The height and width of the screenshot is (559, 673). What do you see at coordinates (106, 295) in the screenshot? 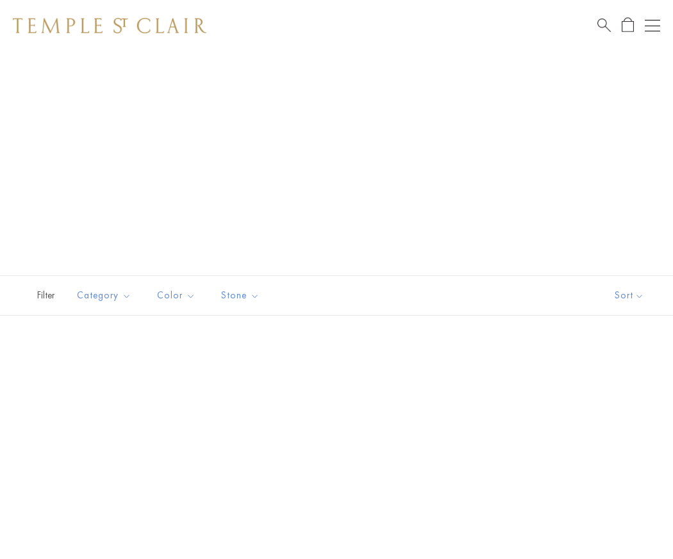
I see `span: Category` at bounding box center [106, 295].